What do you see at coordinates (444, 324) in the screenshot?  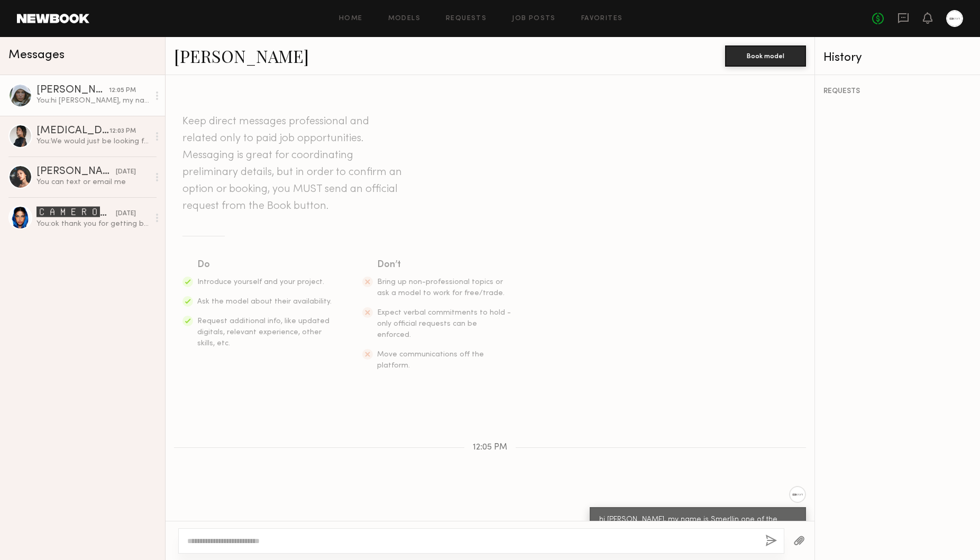 I see `span: Expect verbal commitments to hold - only official requests can be enforced.` at bounding box center [444, 324].